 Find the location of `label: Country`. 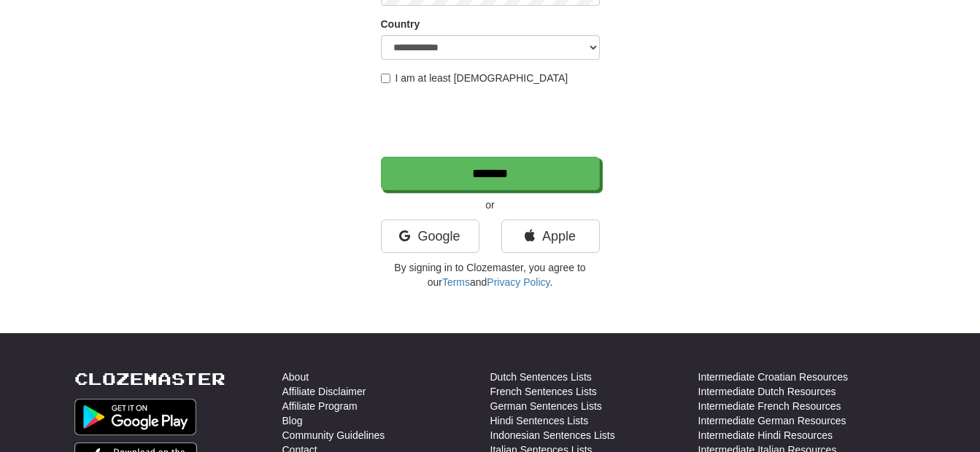

label: Country is located at coordinates (400, 24).